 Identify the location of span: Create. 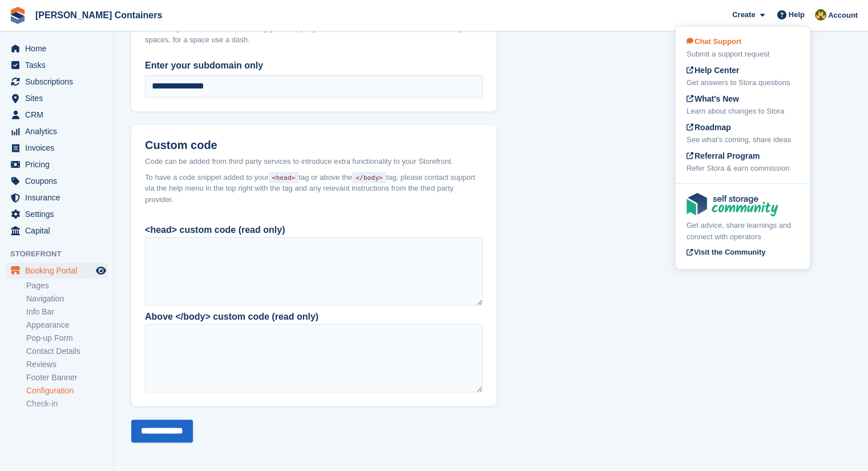
(743, 15).